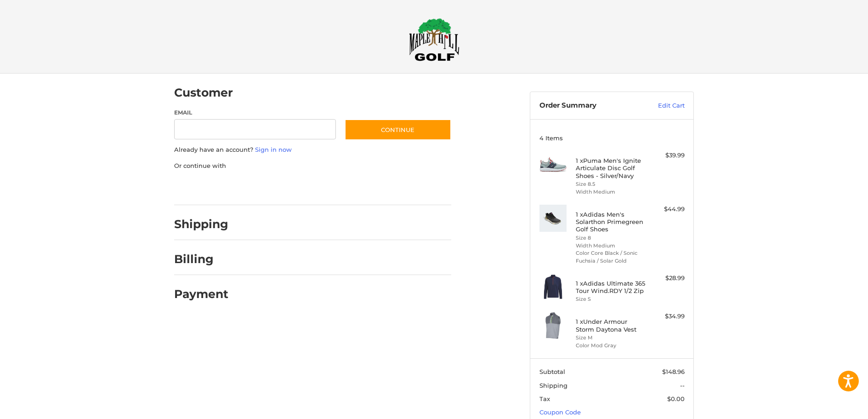  What do you see at coordinates (676, 398) in the screenshot?
I see `span: $0.00` at bounding box center [676, 398].